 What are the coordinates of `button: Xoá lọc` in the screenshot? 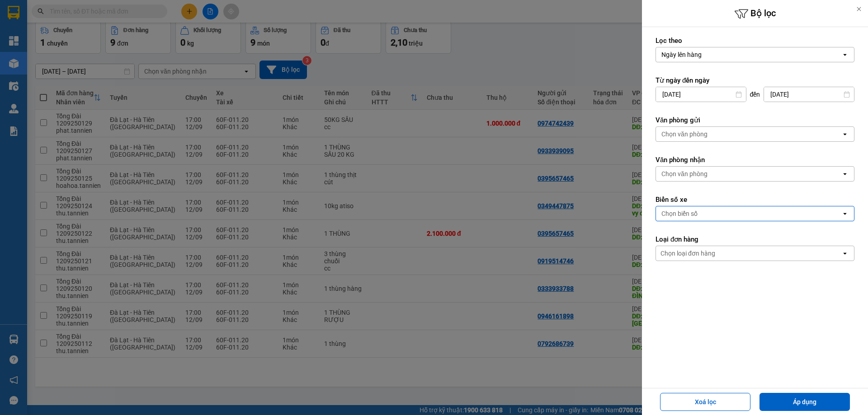 It's located at (705, 402).